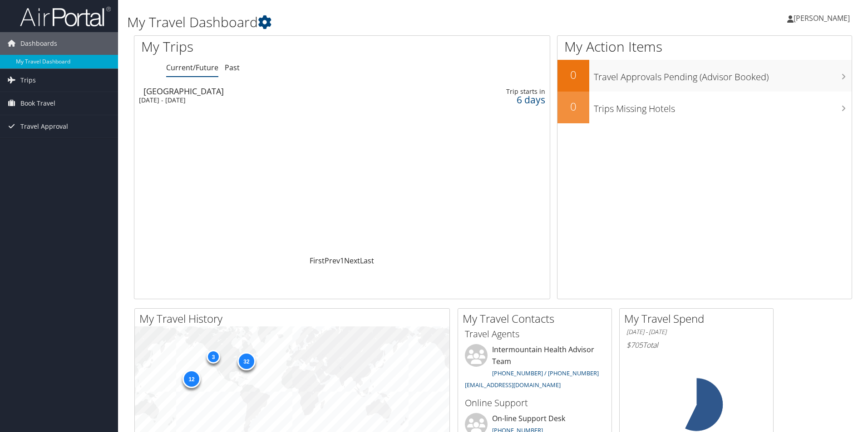 The width and height of the screenshot is (868, 432). Describe the element at coordinates (28, 80) in the screenshot. I see `span: Trips` at that location.